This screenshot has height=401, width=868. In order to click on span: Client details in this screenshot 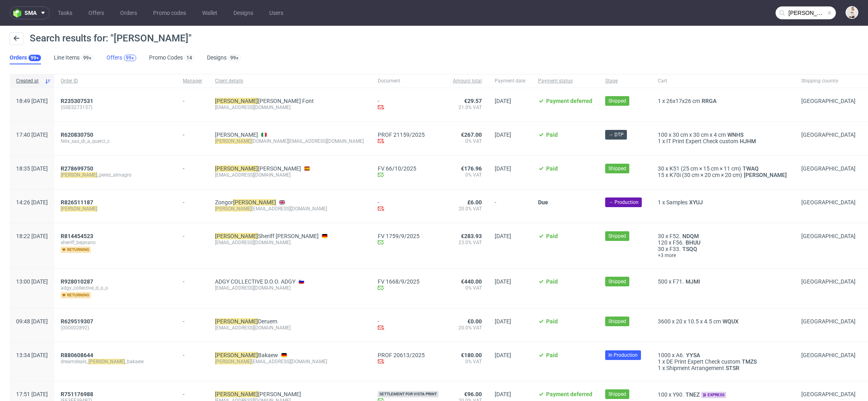, I will do `click(290, 81)`.